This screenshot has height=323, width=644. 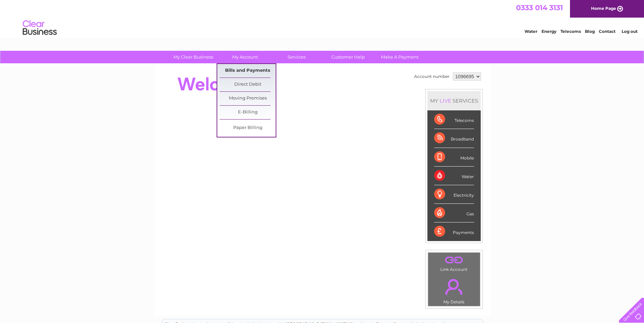 What do you see at coordinates (549, 31) in the screenshot?
I see `a: Energy` at bounding box center [549, 31].